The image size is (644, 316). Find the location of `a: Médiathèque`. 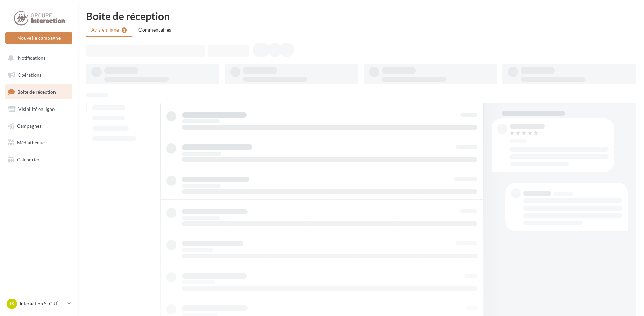

a: Médiathèque is located at coordinates (39, 143).